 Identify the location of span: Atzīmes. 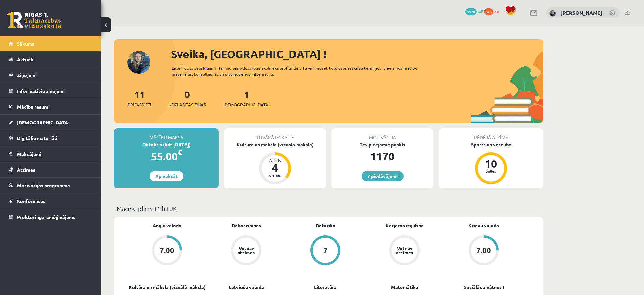
(26, 170).